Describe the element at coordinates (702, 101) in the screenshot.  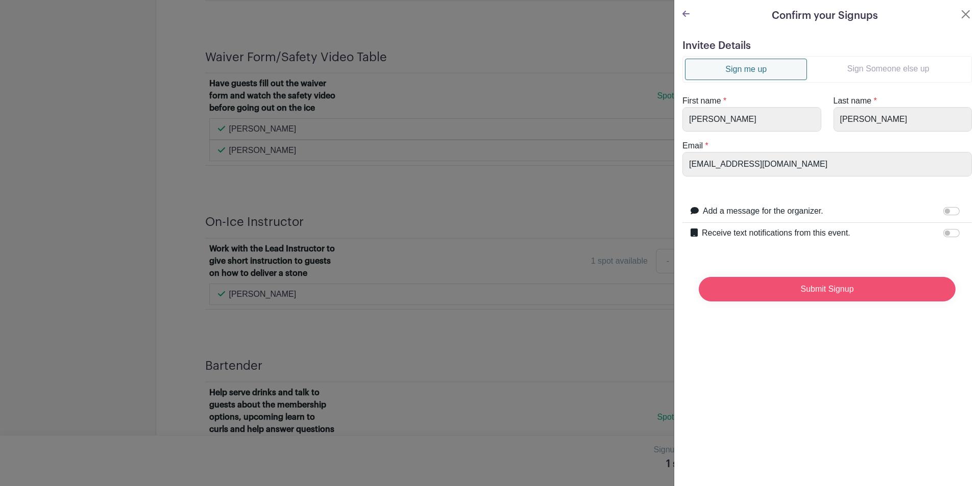
I see `label: First name` at that location.